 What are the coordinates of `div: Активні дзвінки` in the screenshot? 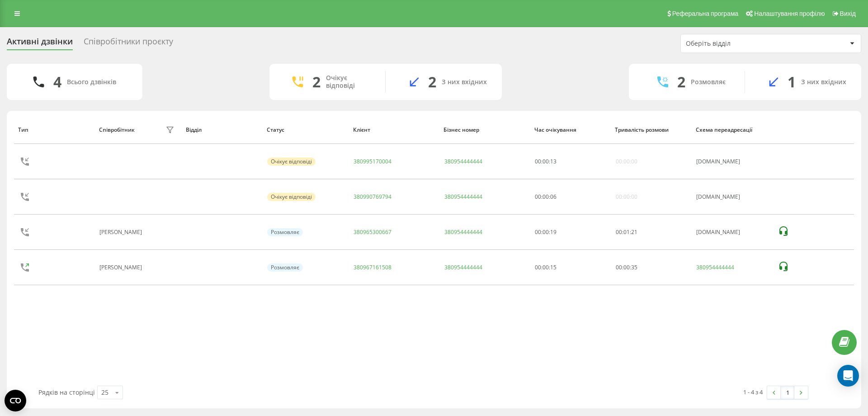 It's located at (40, 43).